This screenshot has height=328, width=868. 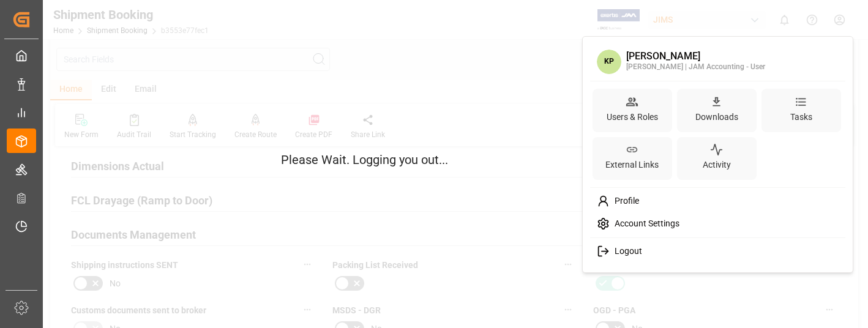 What do you see at coordinates (644, 223) in the screenshot?
I see `span: Account Settings` at bounding box center [644, 223].